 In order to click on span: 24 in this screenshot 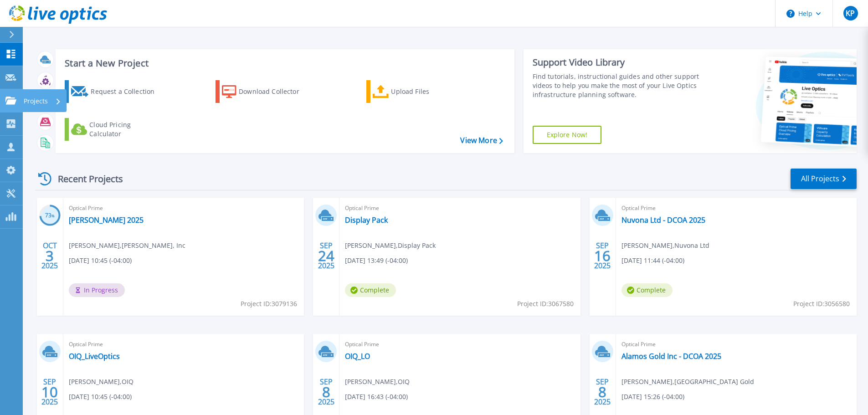, I will do `click(326, 256)`.